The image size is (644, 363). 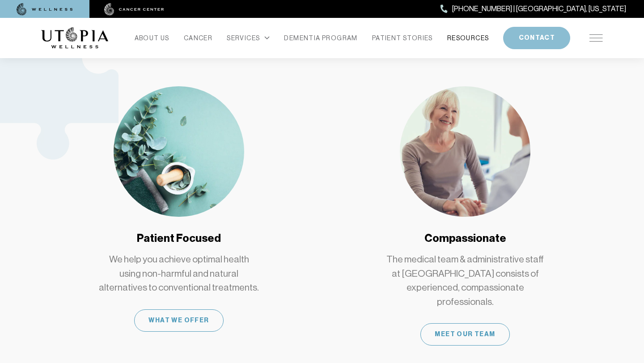 I want to click on a: Patient FocusedWe help you achieve optimal health using non-harmful and natural alternatives to c..., so click(x=179, y=209).